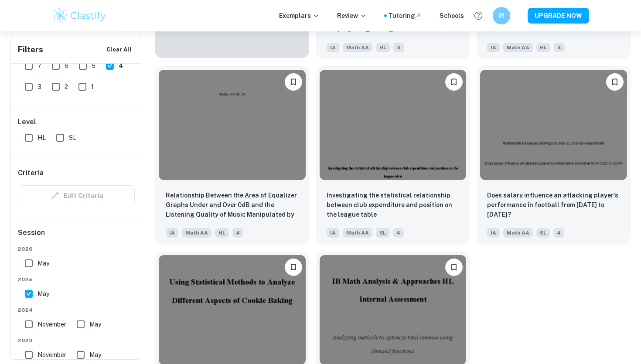 The image size is (641, 364). What do you see at coordinates (558, 16) in the screenshot?
I see `button: UPGRADE NOW` at bounding box center [558, 16].